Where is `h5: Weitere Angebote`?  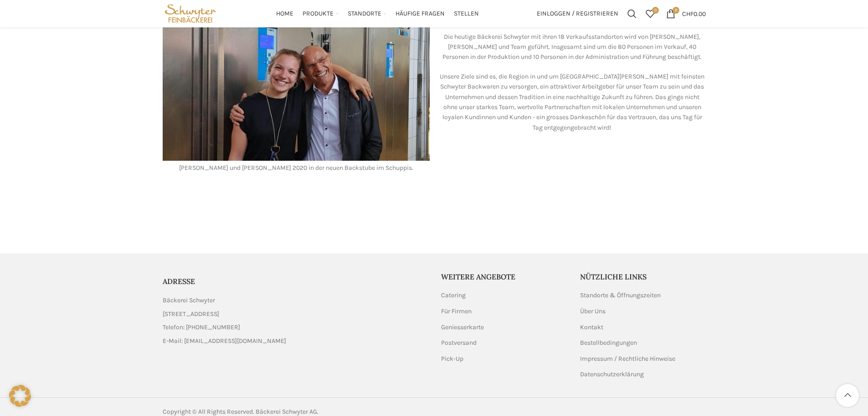 h5: Weitere Angebote is located at coordinates (504, 277).